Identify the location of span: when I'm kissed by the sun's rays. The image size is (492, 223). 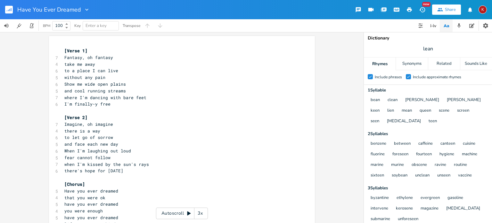
(107, 164).